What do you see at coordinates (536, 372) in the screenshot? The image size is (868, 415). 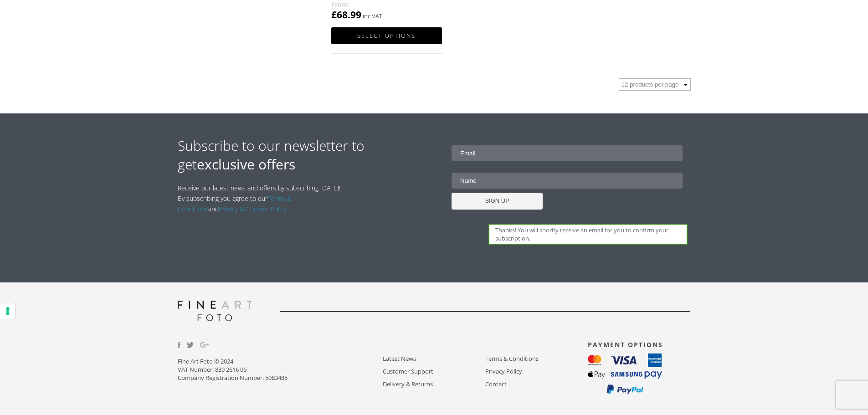 I see `a: Privacy Policy` at bounding box center [536, 372].